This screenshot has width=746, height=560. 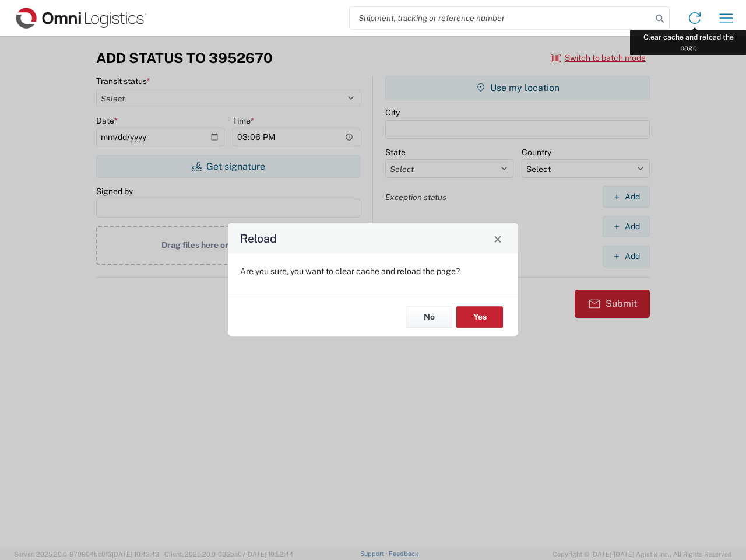 What do you see at coordinates (498, 238) in the screenshot?
I see `button: Close` at bounding box center [498, 238].